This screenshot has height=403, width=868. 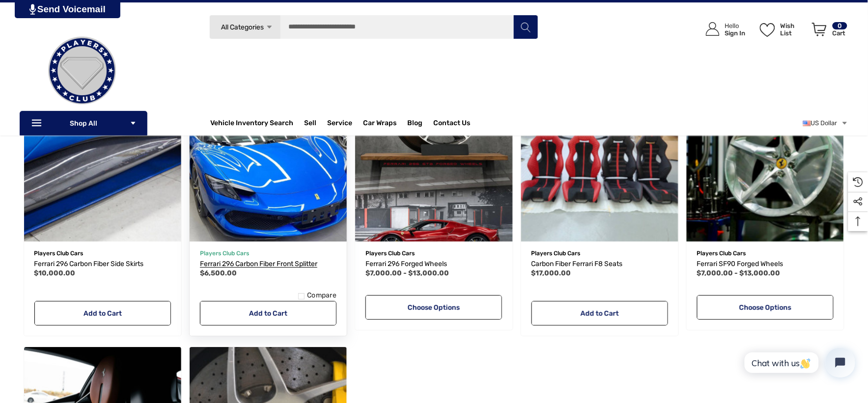 What do you see at coordinates (793, 29) in the screenshot?
I see `p: Wish List` at bounding box center [793, 29].